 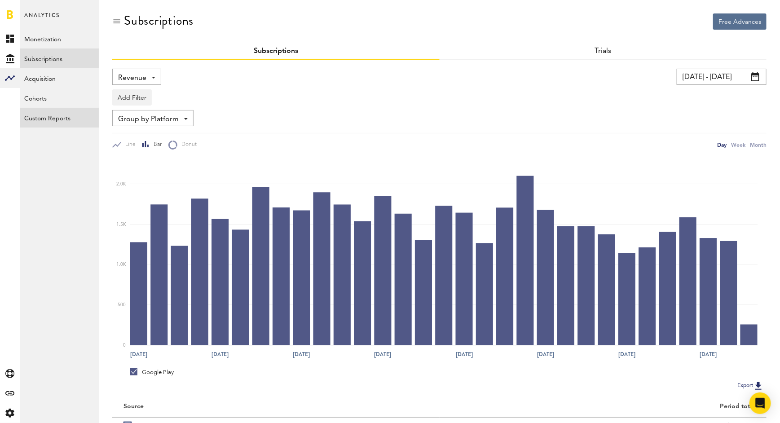 I want to click on text: 500, so click(x=122, y=305).